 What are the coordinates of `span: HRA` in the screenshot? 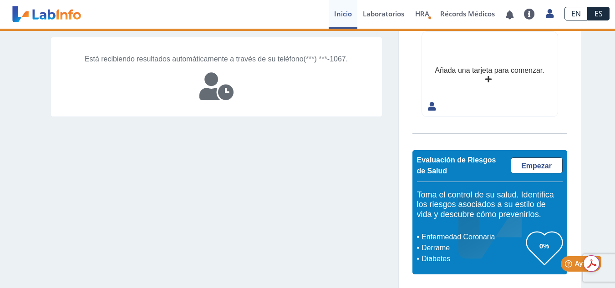 It's located at (422, 14).